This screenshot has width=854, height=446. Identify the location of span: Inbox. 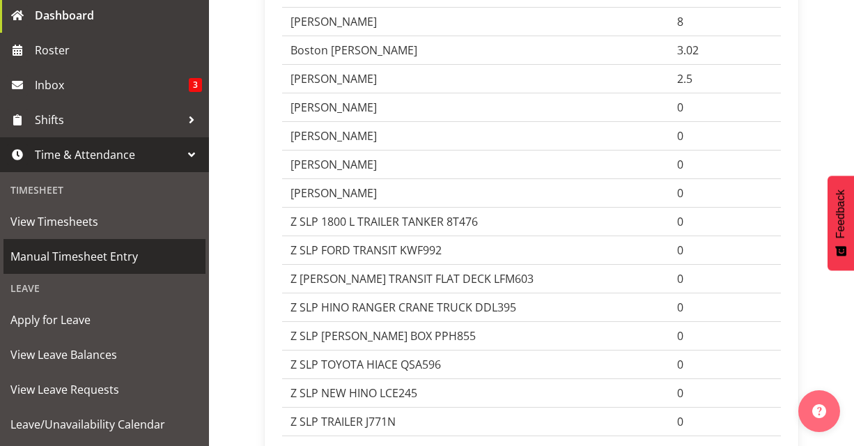
(111, 85).